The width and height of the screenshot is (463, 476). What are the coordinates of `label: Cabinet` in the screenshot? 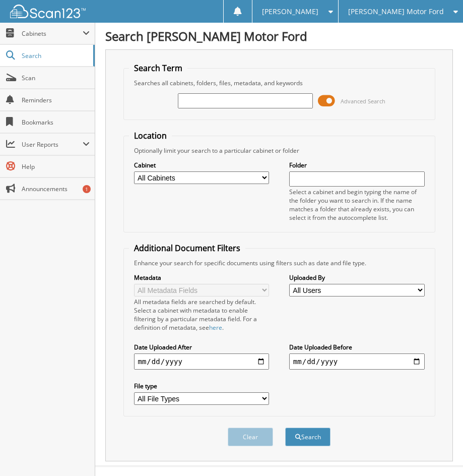 It's located at (201, 165).